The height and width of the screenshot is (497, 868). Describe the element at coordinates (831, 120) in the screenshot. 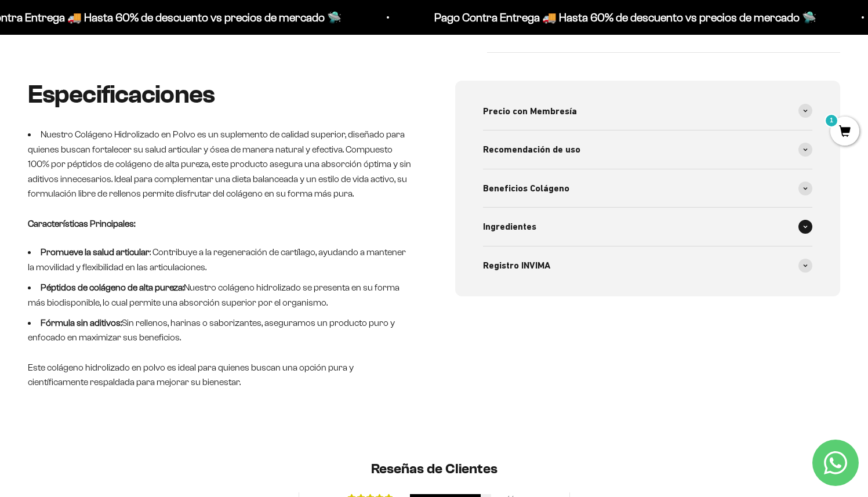

I see `mark: 1` at that location.